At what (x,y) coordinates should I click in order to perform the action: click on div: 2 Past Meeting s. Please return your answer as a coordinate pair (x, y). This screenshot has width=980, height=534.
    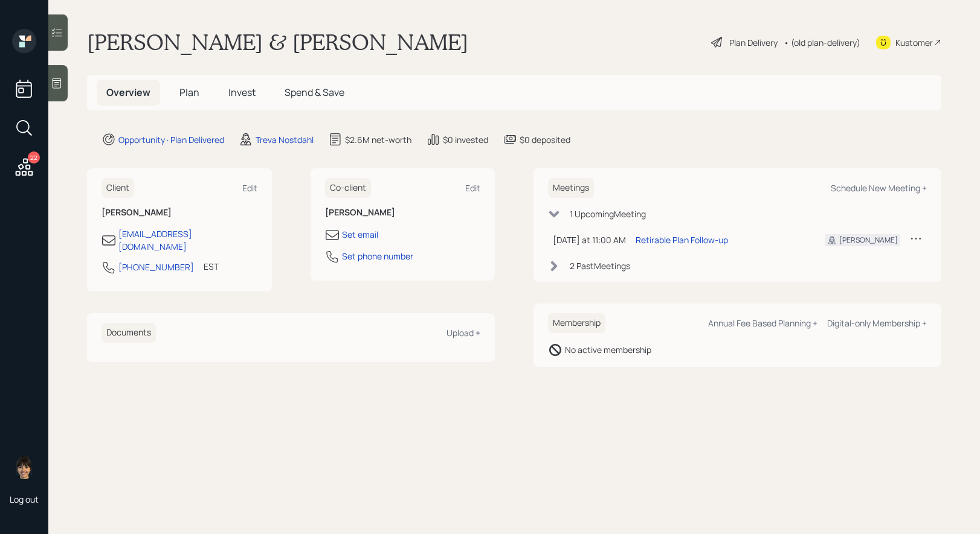
    Looking at the image, I should click on (600, 266).